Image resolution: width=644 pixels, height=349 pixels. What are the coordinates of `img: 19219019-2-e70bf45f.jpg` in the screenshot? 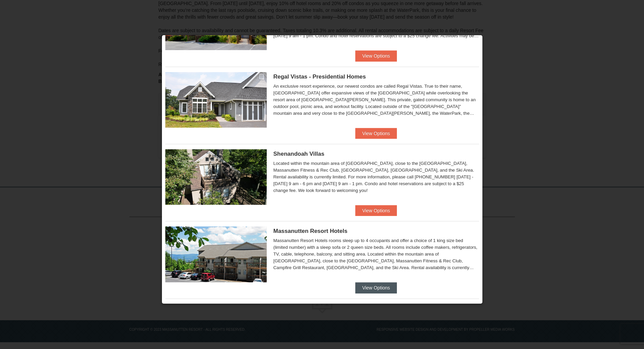 It's located at (216, 177).